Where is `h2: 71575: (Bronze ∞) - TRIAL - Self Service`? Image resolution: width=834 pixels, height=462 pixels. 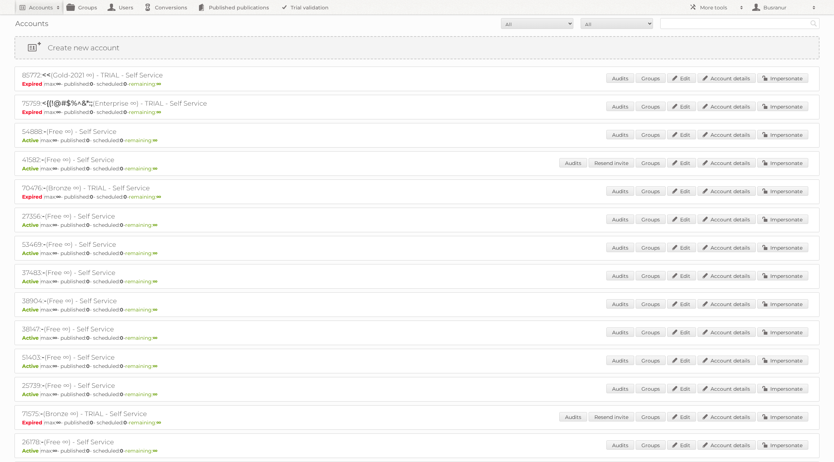 h2: 71575: (Bronze ∞) - TRIAL - Self Service is located at coordinates (149, 414).